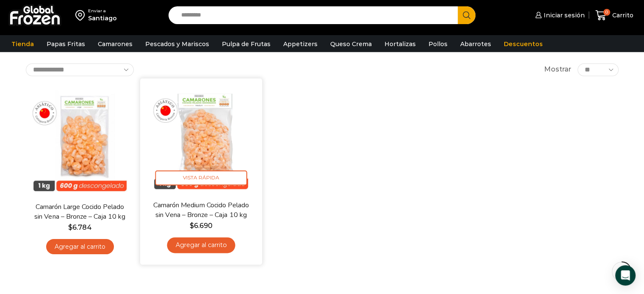 This screenshot has width=644, height=294. I want to click on a: Iniciar sesión, so click(558, 15).